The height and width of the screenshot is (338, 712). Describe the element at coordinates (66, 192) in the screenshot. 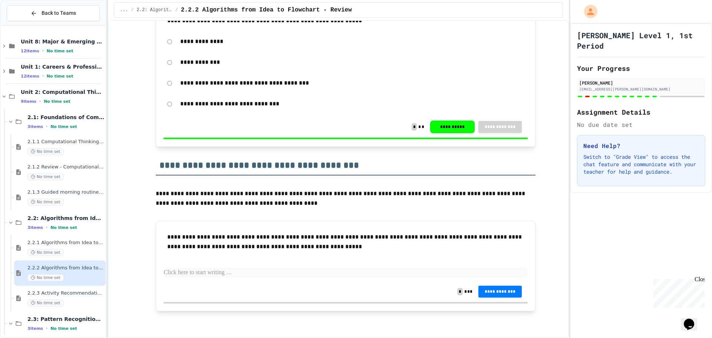

I see `span: 2.1.3 Guided morning routine flowchart` at that location.